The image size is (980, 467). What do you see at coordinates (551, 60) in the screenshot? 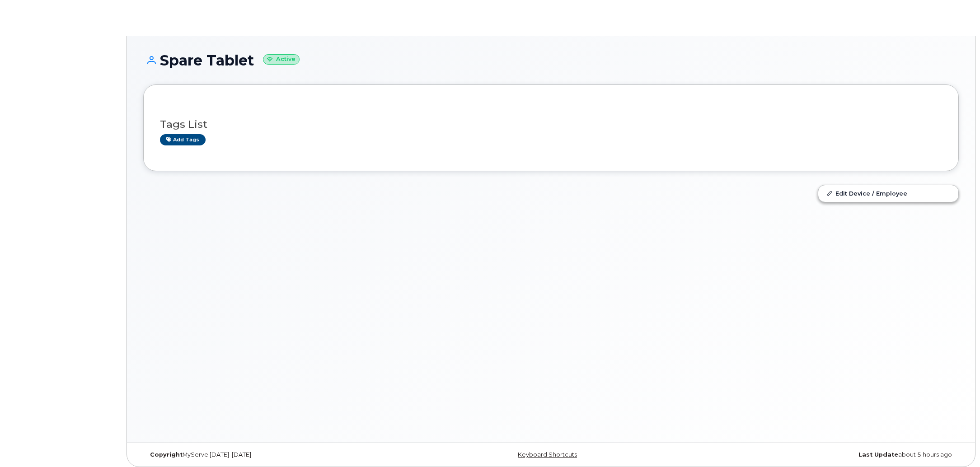
I see `h1: Spare Tablet` at bounding box center [551, 60].